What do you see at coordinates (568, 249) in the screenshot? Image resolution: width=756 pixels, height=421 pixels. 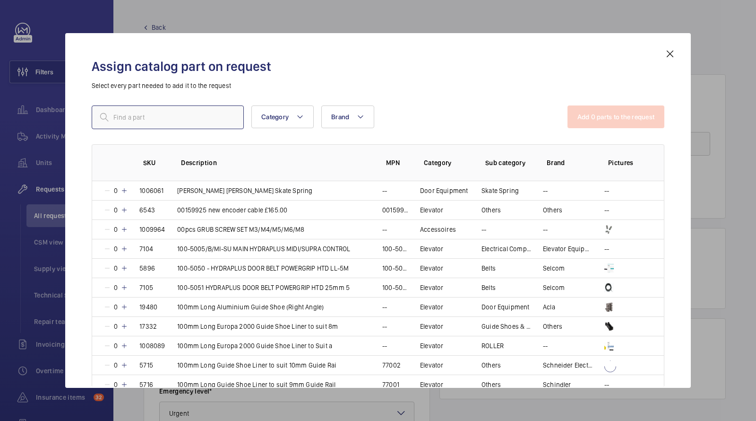 I see `p: Elevator Equipment Limited` at bounding box center [568, 249].